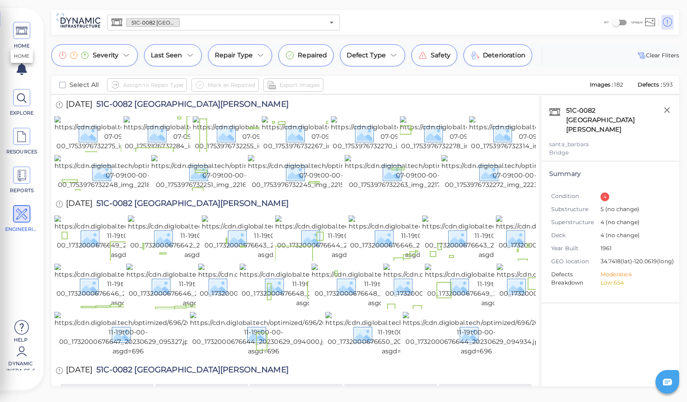 This screenshot has height=402, width=687. Describe the element at coordinates (300, 85) in the screenshot. I see `span: Export Images` at that location.